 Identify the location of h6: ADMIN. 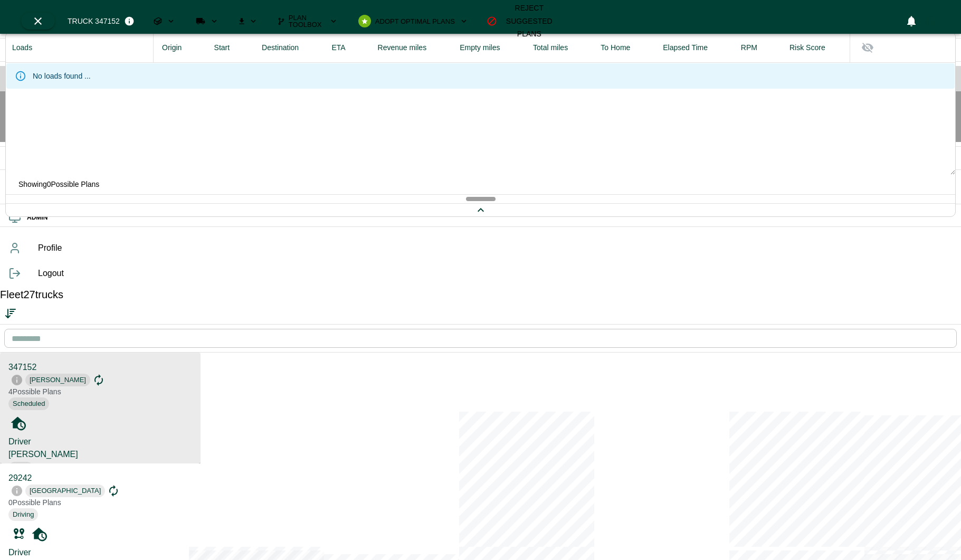
(490, 217).